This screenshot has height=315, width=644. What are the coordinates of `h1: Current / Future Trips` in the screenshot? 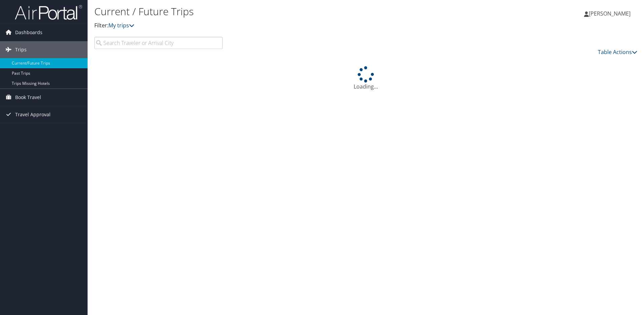 It's located at (275, 12).